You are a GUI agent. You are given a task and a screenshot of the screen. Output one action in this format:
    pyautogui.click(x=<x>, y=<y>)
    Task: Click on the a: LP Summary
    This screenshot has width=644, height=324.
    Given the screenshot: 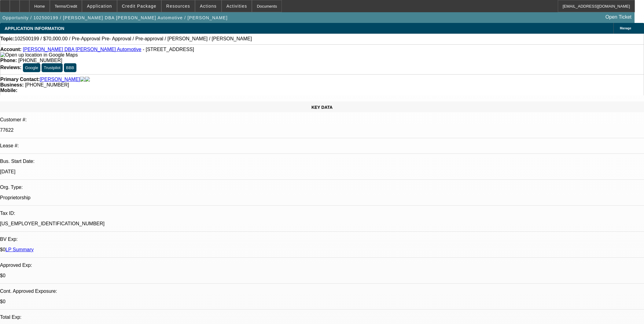 What is the action you would take?
    pyautogui.click(x=19, y=249)
    